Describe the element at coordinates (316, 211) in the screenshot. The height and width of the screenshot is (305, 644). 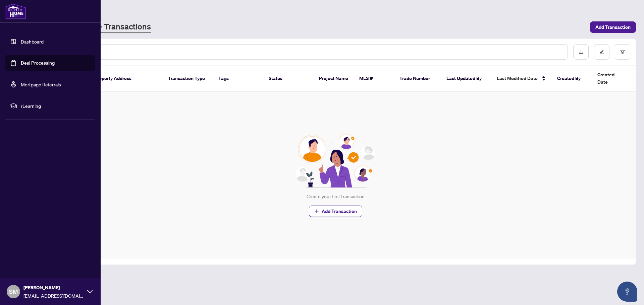
I see `span: plus` at that location.